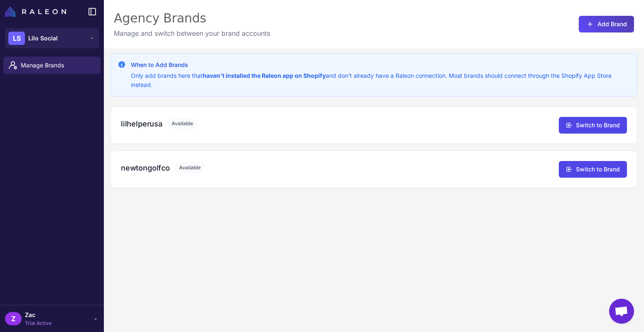  What do you see at coordinates (142, 124) in the screenshot?
I see `h3: lilhelperusa` at bounding box center [142, 124].